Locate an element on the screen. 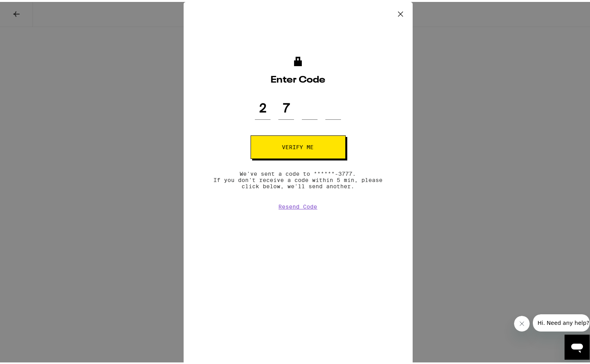 Image resolution: width=590 pixels, height=364 pixels. span: Hi. Need any help? is located at coordinates (31, 8).